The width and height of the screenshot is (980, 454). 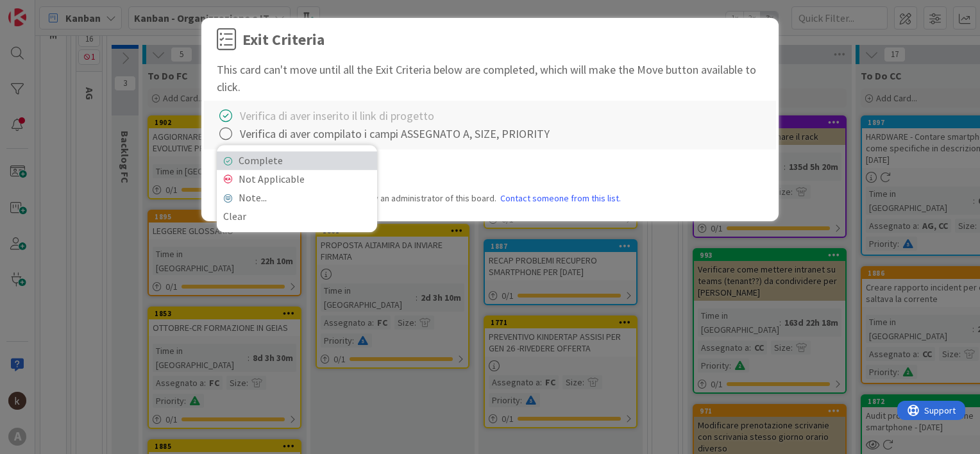 I want to click on div: This card can't move until all the Exit Criteria below are completed, which will make the Move bu..., so click(x=490, y=78).